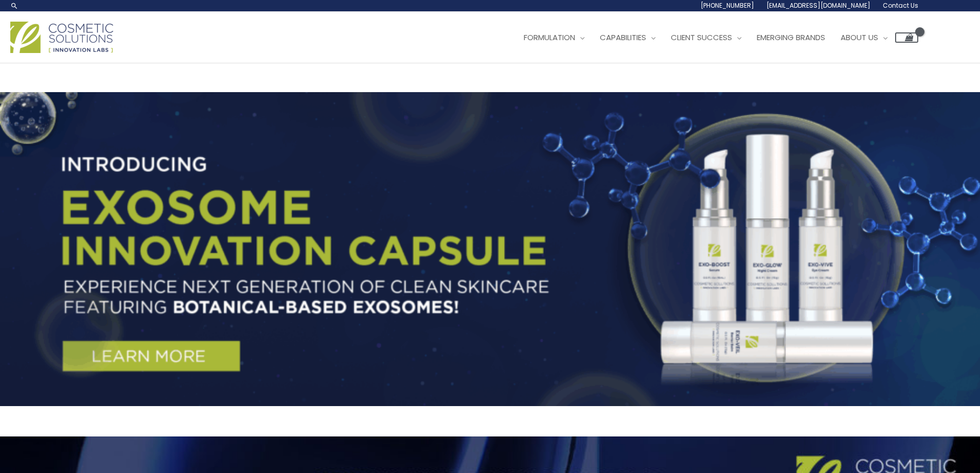 This screenshot has width=980, height=473. I want to click on span: Contact Us, so click(900, 5).